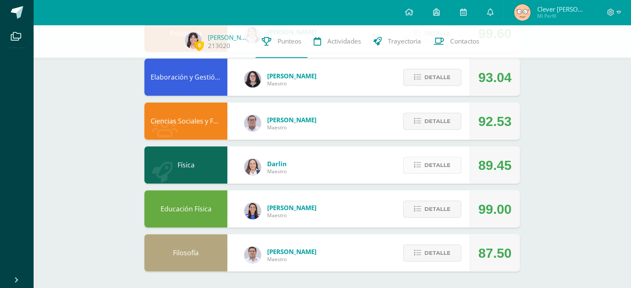 This screenshot has height=288, width=631. Describe the element at coordinates (252, 123) in the screenshot. I see `img: 5778bd7e28cf89dedf9ffa8080fc1cd8.png` at that location.